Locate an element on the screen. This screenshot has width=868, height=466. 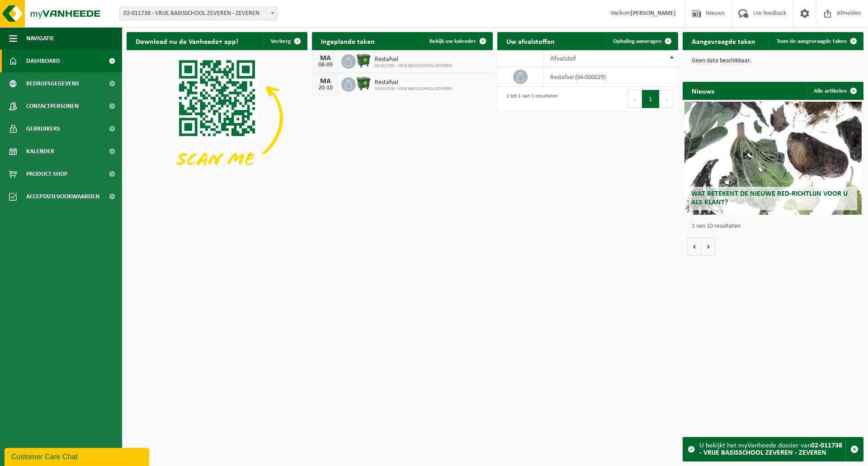
strong: 02-011738 - VRIJE BASISSCHOOL ZEVEREN - ZEVEREN is located at coordinates (771, 450).